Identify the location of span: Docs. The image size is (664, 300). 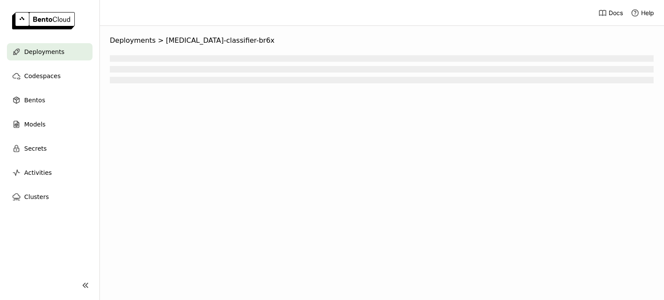
(615, 13).